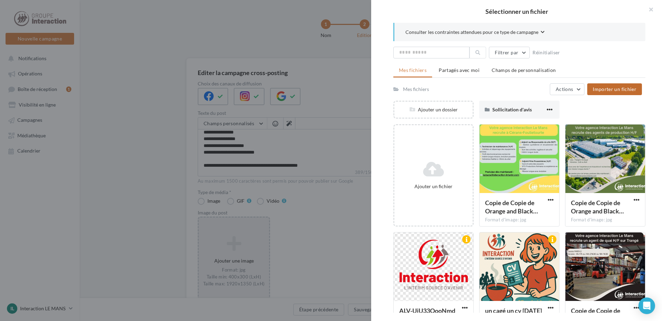  What do you see at coordinates (512, 109) in the screenshot?
I see `span: Sollicitation d'avis` at bounding box center [512, 109].